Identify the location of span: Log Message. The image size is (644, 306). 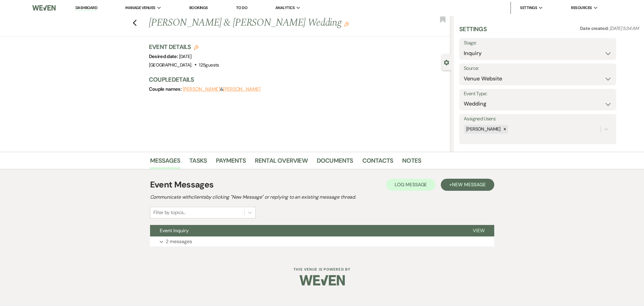
(411, 184).